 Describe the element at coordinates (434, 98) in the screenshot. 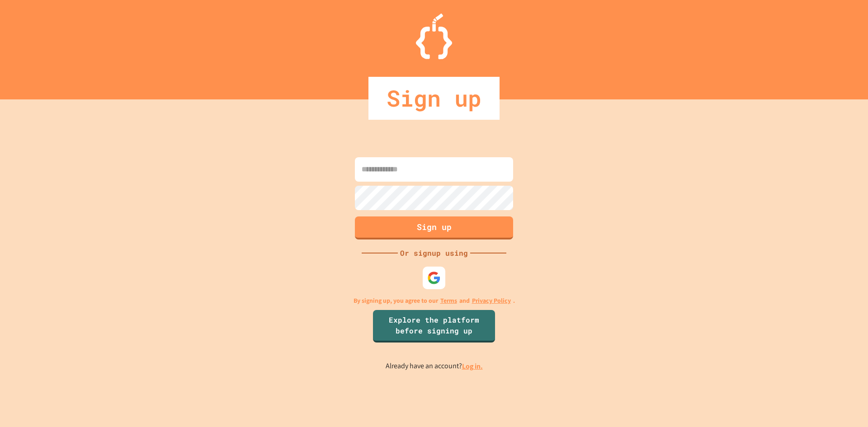

I see `div: Sign up` at that location.